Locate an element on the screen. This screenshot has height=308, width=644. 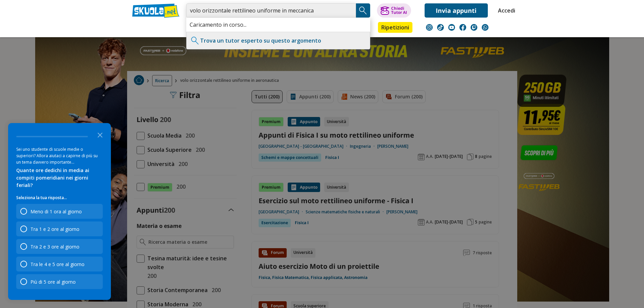
a: Ripetizioni is located at coordinates (395, 28).